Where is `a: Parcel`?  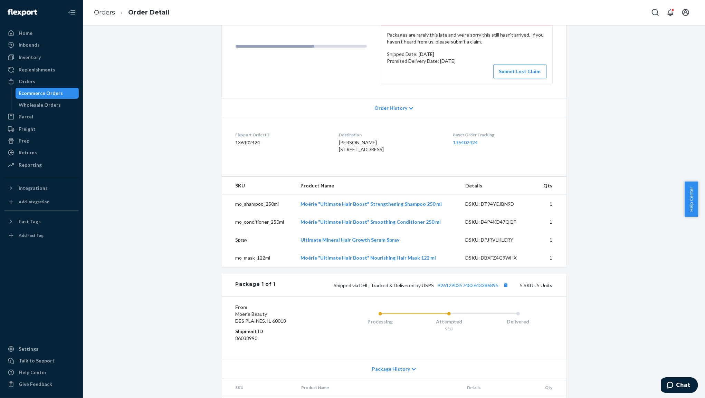
a: Parcel is located at coordinates (41, 117).